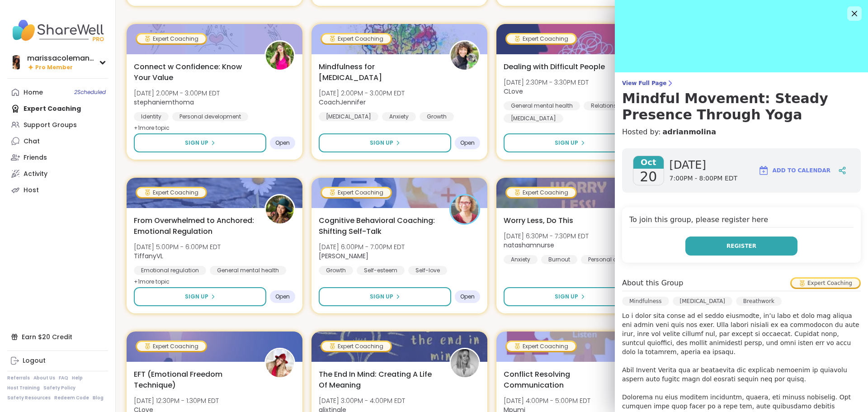  I want to click on h4: Hosted by:, so click(741, 132).